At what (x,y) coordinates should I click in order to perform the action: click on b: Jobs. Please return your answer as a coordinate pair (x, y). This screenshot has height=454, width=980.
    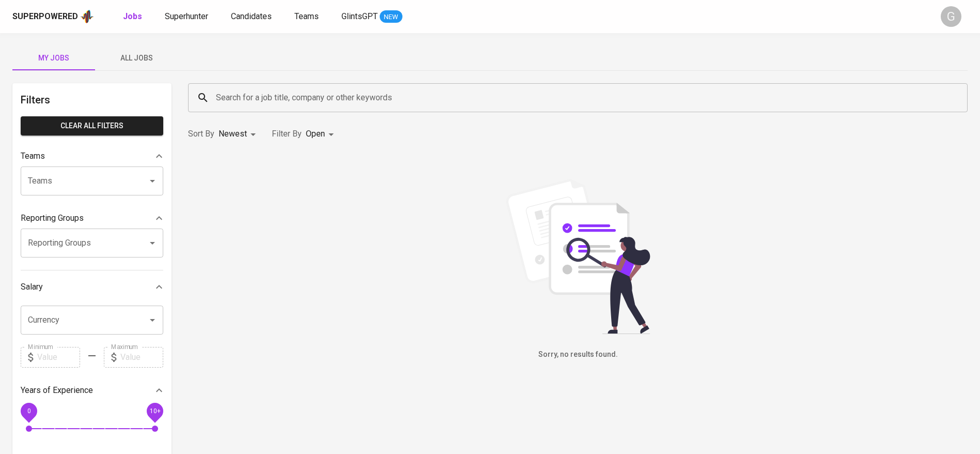
    Looking at the image, I should click on (132, 16).